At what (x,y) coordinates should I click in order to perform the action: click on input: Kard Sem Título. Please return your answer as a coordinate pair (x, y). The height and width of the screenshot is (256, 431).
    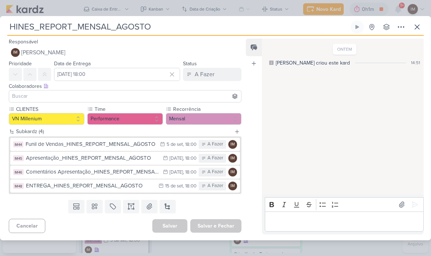
    Looking at the image, I should click on (178, 27).